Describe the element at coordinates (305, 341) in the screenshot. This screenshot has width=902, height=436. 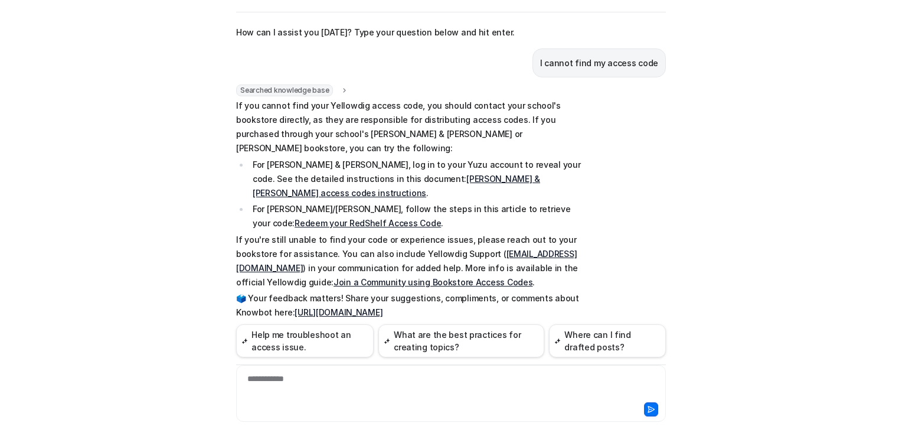
I see `button: Help me troubleshoot an access issue.` at that location.